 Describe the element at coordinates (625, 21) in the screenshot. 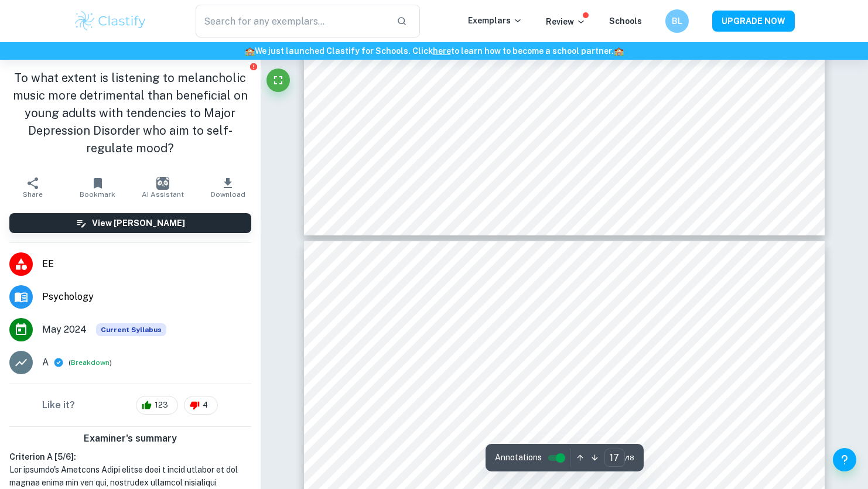

I see `a: Schools` at that location.